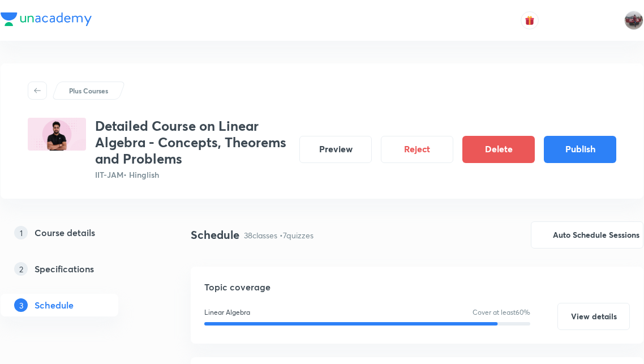  I want to click on a: Company Logo, so click(46, 20).